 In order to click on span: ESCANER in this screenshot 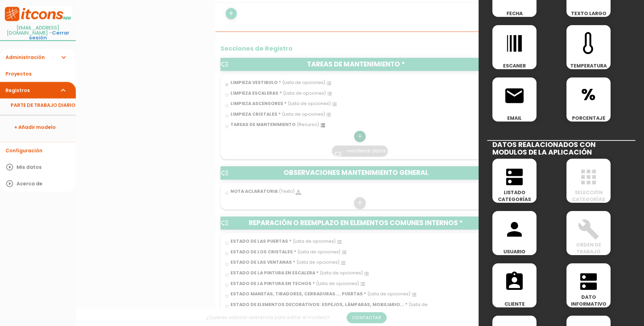, I will do `click(515, 66)`.